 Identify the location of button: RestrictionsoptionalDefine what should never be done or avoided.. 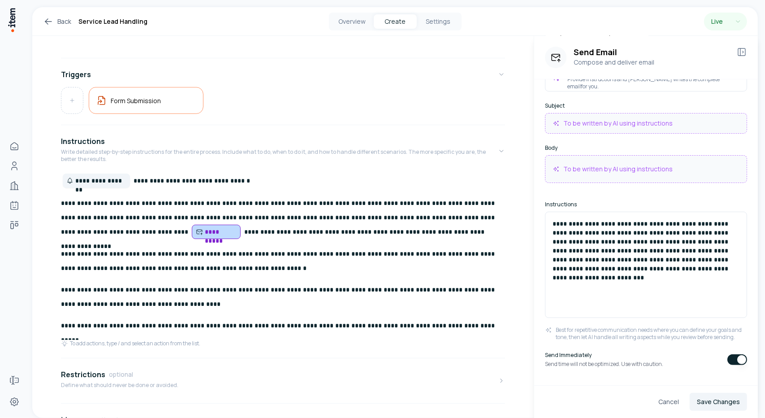
(283, 381).